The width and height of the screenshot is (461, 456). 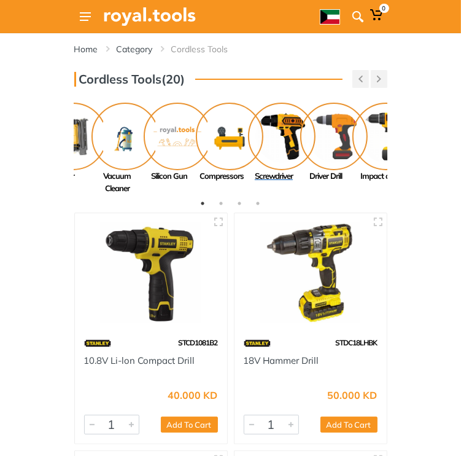 What do you see at coordinates (230, 136) in the screenshot?
I see `img: Royal - Compressors` at bounding box center [230, 136].